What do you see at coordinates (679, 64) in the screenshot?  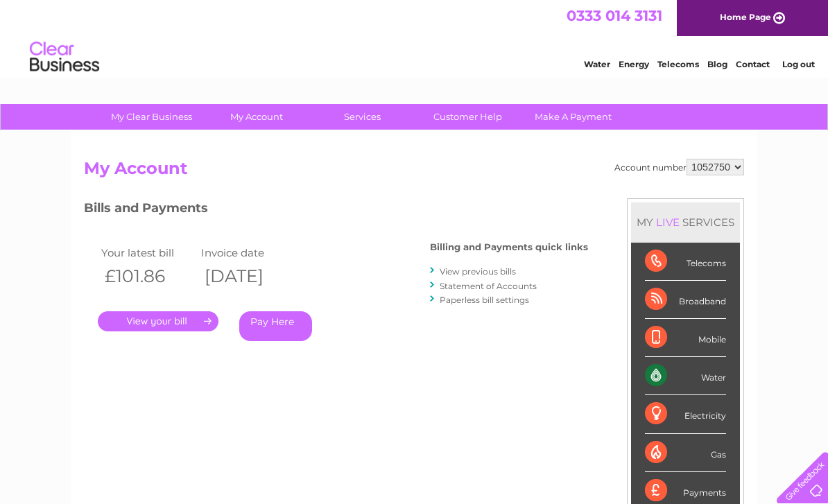 I see `a: Telecoms` at bounding box center [679, 64].